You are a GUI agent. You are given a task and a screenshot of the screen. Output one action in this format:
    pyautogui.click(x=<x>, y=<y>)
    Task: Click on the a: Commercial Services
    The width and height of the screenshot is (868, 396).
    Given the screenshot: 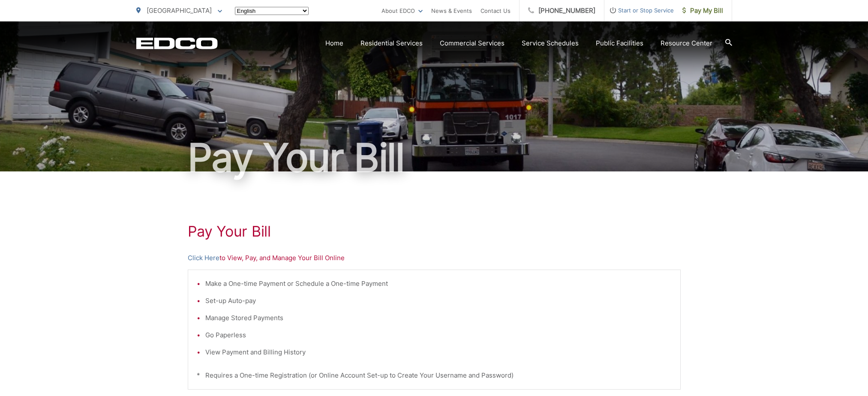 What is the action you would take?
    pyautogui.click(x=472, y=43)
    